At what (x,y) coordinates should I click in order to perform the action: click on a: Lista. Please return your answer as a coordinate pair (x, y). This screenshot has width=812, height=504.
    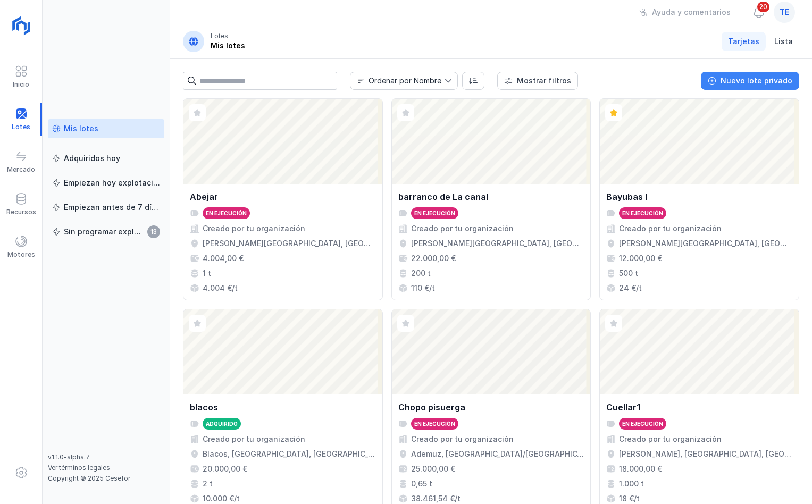
    Looking at the image, I should click on (784, 42).